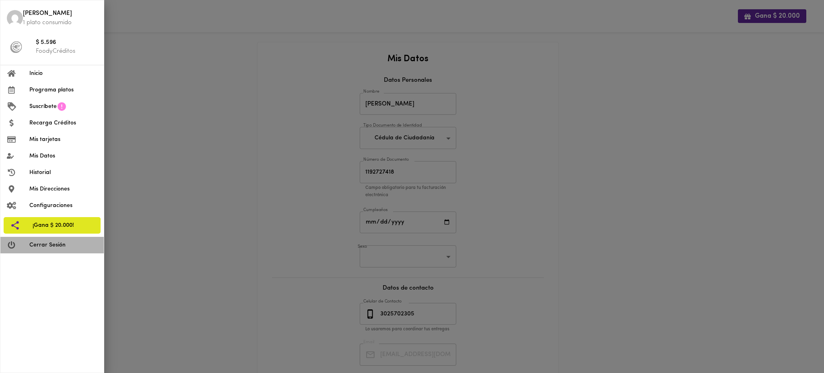  I want to click on span: $ 5.596, so click(66, 43).